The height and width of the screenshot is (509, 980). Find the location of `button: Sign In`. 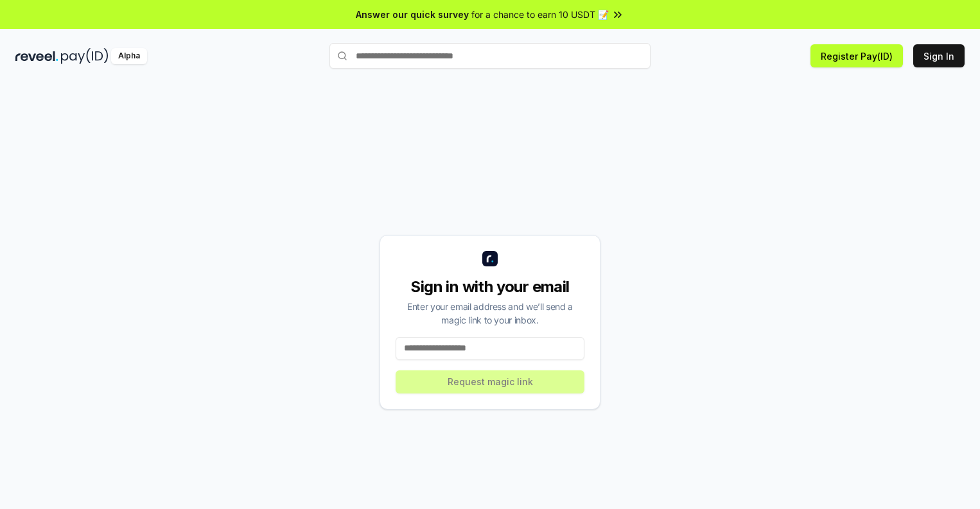

button: Sign In is located at coordinates (939, 56).